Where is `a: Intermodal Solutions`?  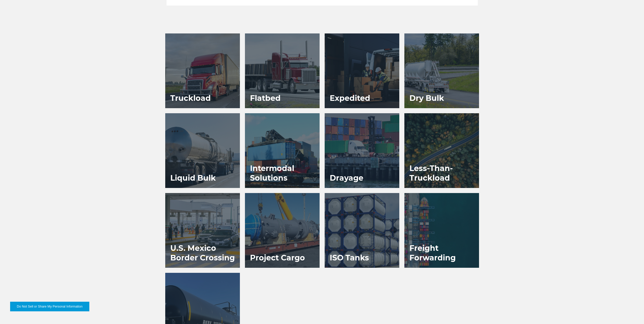 a: Intermodal Solutions is located at coordinates (282, 150).